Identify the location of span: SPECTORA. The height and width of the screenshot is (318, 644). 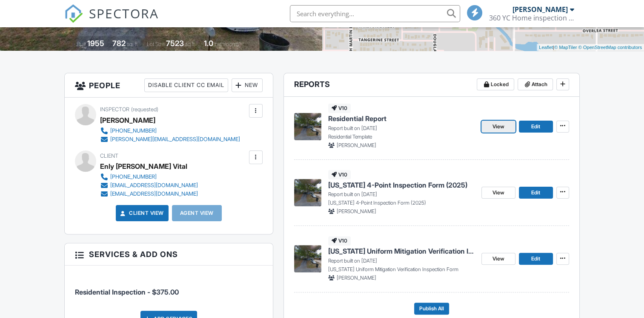
(124, 13).